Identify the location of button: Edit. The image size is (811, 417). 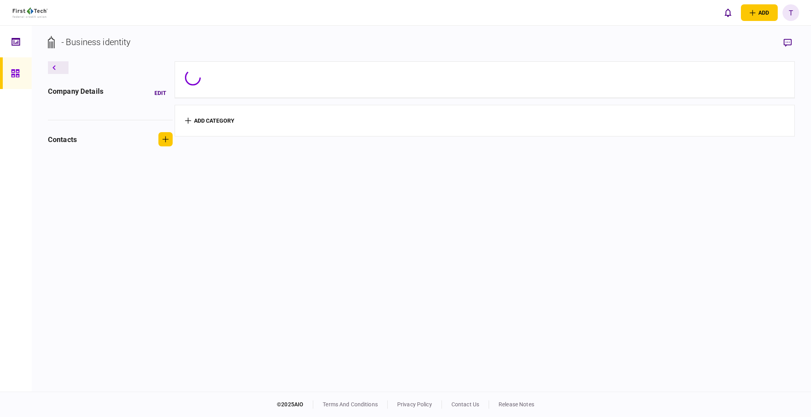
(160, 93).